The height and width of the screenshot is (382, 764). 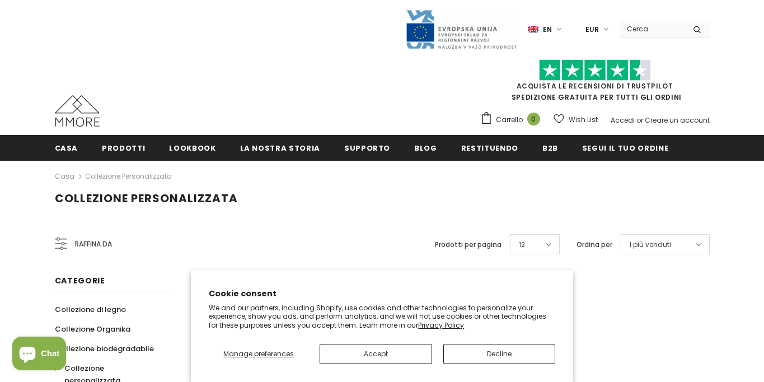 I want to click on label: Prodotti per pagina, so click(x=468, y=245).